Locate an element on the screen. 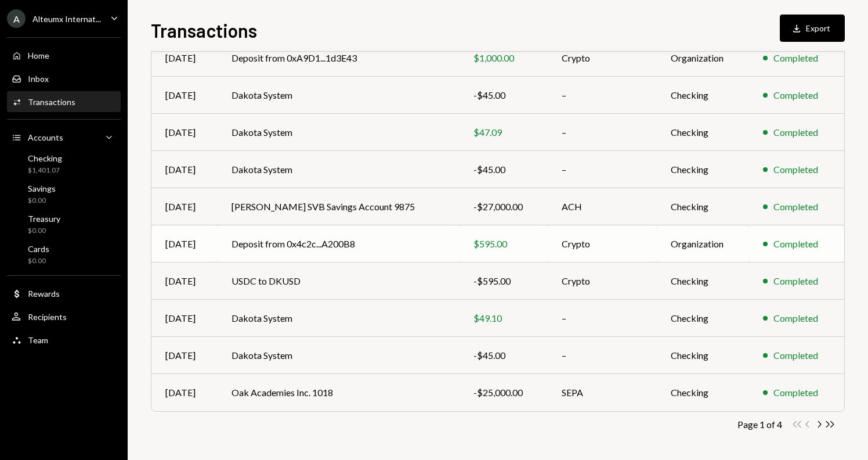 The image size is (868, 460). a: Cards$0.00 is located at coordinates (64, 254).